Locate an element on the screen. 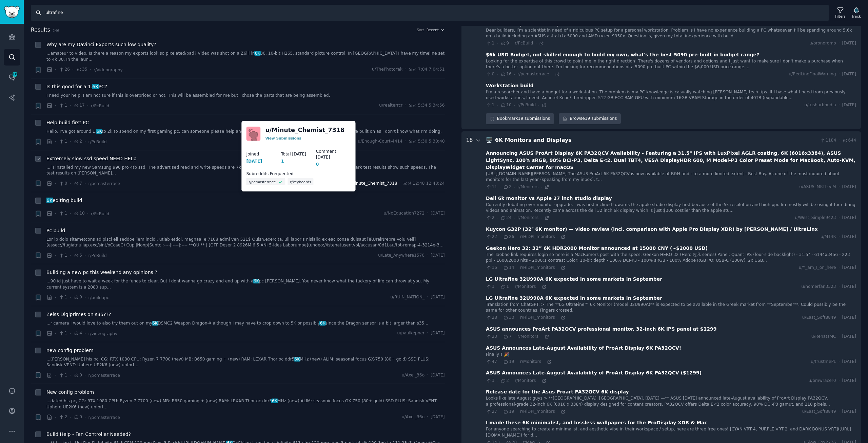 This screenshot has width=868, height=443. span: u/NoEducation7272 is located at coordinates (404, 214).